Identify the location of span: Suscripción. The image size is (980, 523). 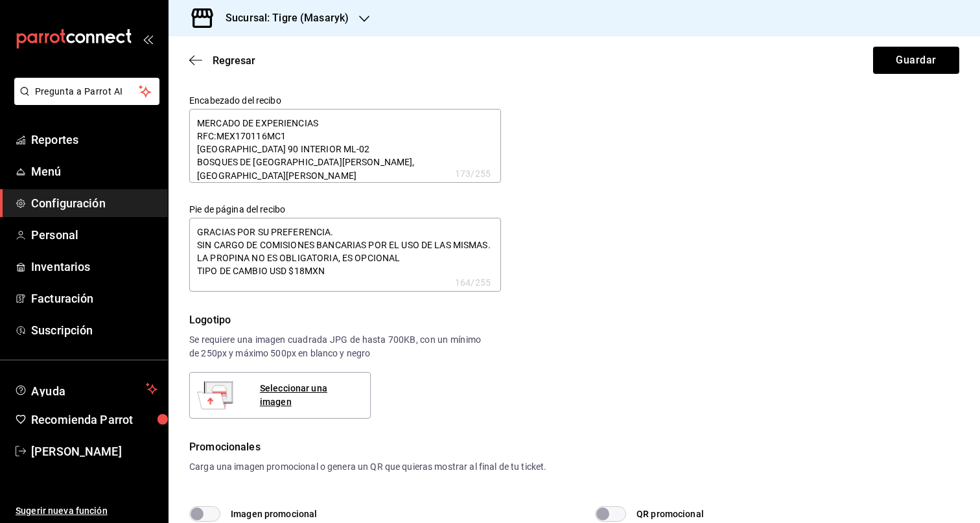
(94, 330).